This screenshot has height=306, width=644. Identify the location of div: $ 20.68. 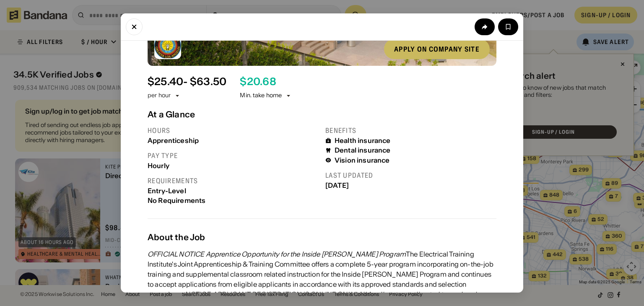
(258, 82).